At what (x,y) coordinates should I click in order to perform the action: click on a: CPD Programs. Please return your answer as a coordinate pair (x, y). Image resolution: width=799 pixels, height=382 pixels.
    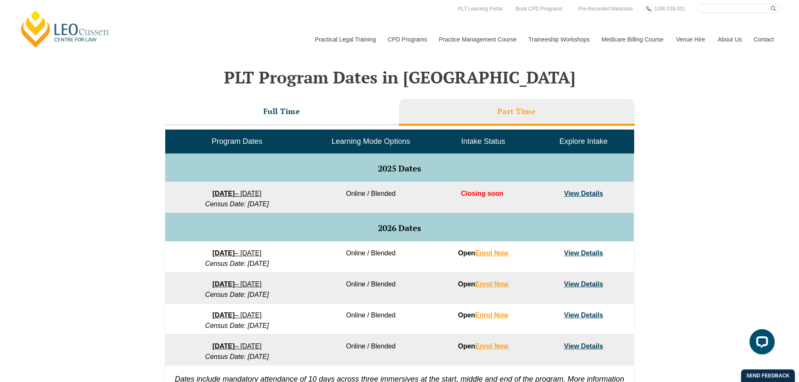
    Looking at the image, I should click on (407, 39).